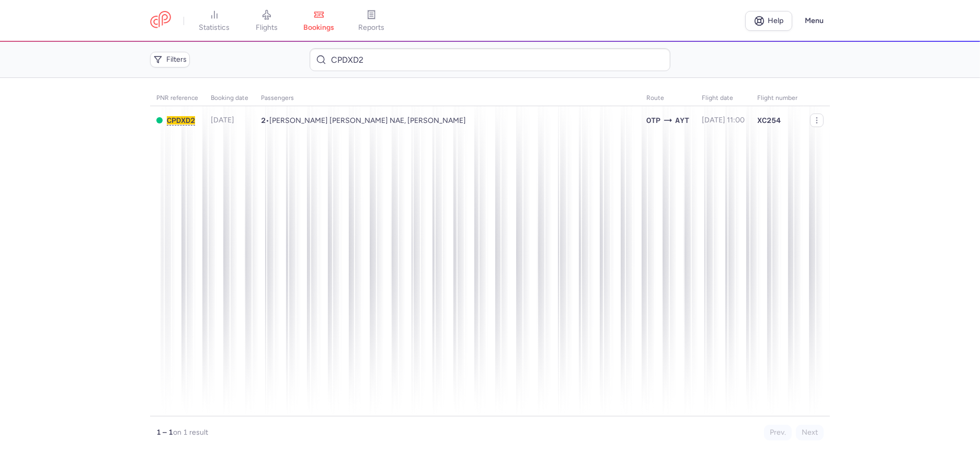 The image size is (980, 453). What do you see at coordinates (230, 98) in the screenshot?
I see `th: Booking date` at bounding box center [230, 98].